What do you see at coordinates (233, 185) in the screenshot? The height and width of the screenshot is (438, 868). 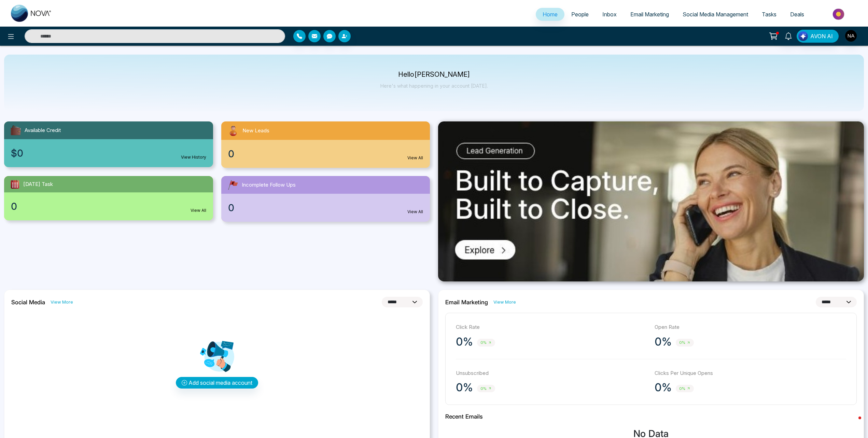 I see `img: followUps.svg` at bounding box center [233, 185].